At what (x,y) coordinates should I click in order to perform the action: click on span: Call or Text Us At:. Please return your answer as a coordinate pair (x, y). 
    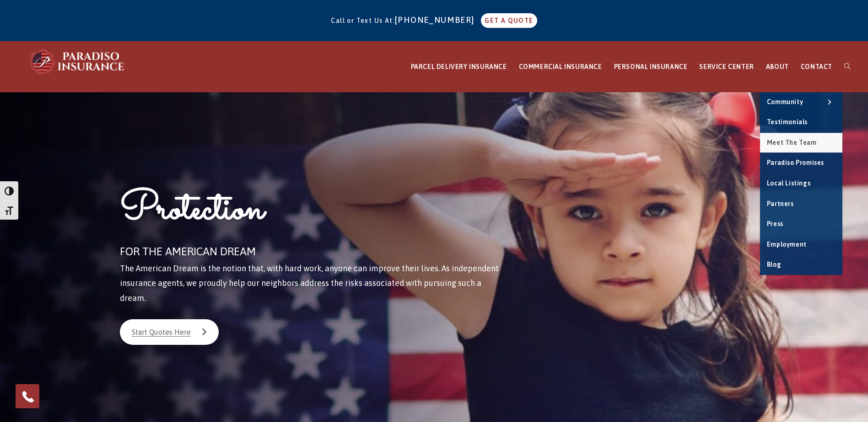
    Looking at the image, I should click on (363, 21).